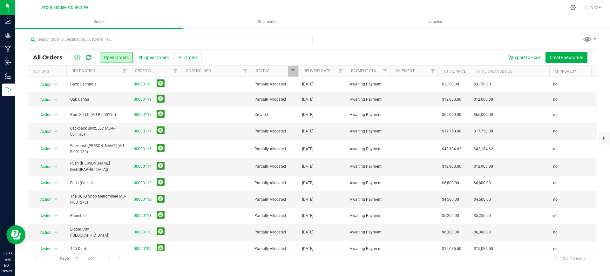 The width and height of the screenshot is (610, 276). Describe the element at coordinates (143, 216) in the screenshot. I see `a: 00000111` at that location.